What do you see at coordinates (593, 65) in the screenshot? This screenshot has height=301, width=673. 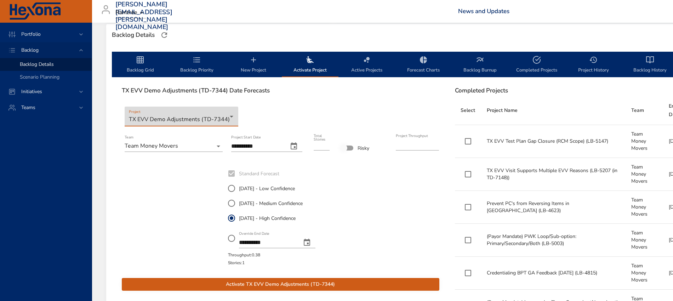 I see `span: Project History` at bounding box center [593, 65].